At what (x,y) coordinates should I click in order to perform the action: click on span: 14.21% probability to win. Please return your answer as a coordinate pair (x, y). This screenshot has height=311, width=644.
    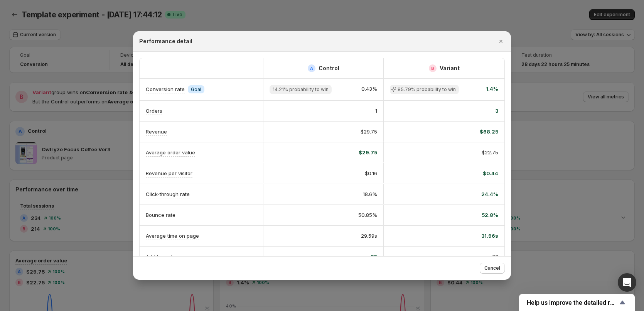
    Looking at the image, I should click on (301, 90).